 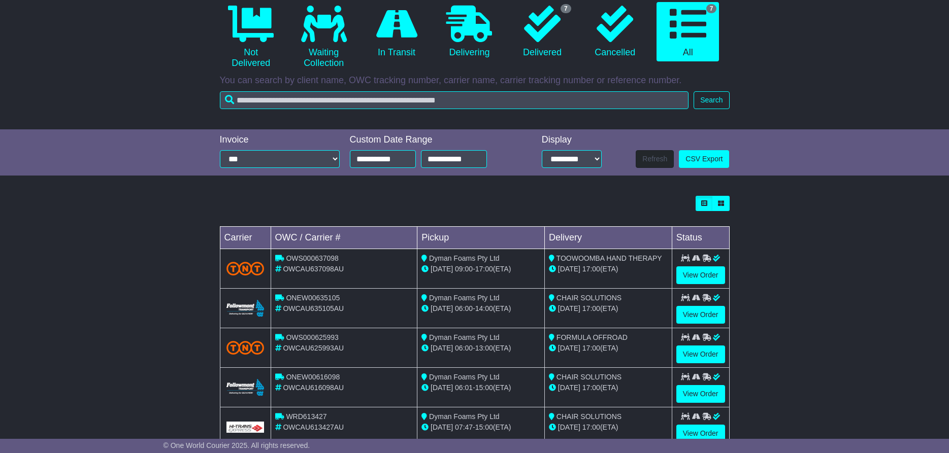 What do you see at coordinates (592, 338) in the screenshot?
I see `span: FORMULA OFFROAD` at bounding box center [592, 338].